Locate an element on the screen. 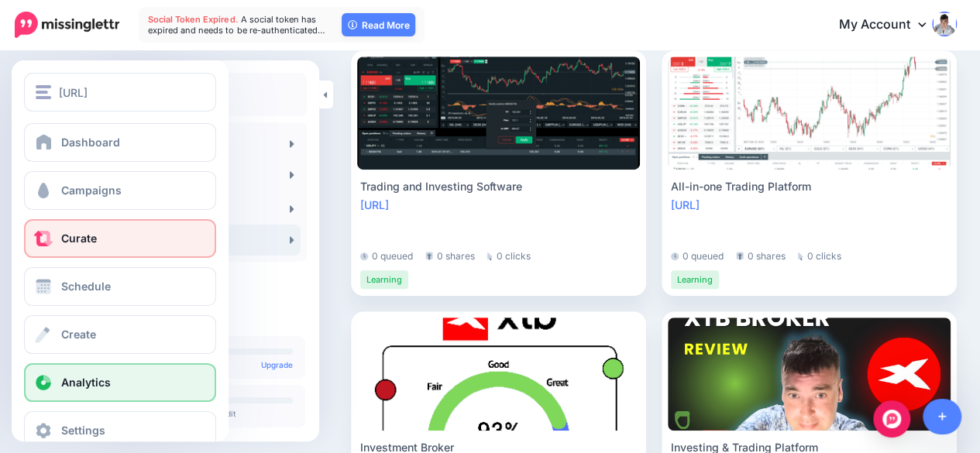  span: Schedule is located at coordinates (86, 286).